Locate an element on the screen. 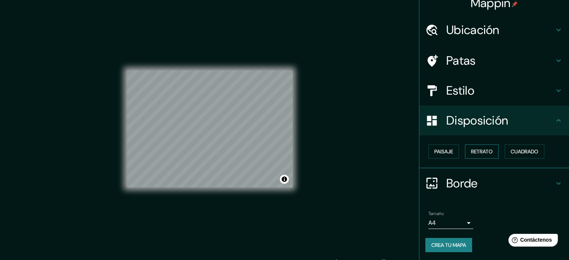 The height and width of the screenshot is (260, 569). font: Borde is located at coordinates (462, 183).